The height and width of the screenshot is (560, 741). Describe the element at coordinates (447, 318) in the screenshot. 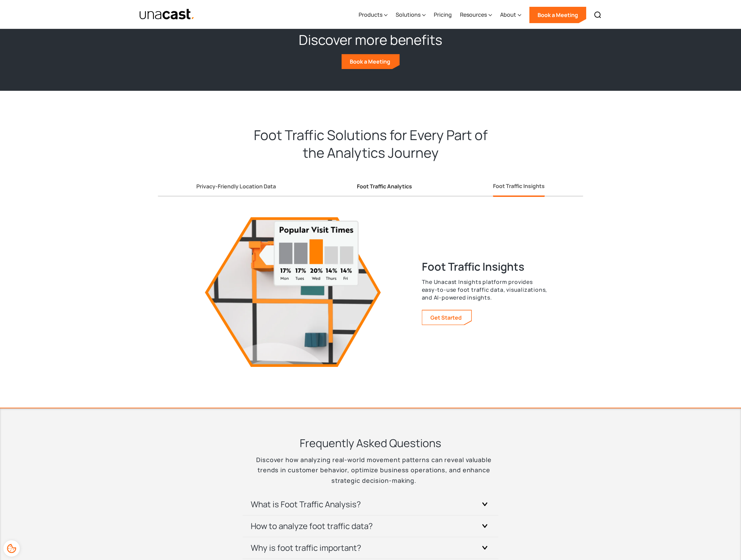

I see `a: Learn more about our foot traffic insights platform` at that location.